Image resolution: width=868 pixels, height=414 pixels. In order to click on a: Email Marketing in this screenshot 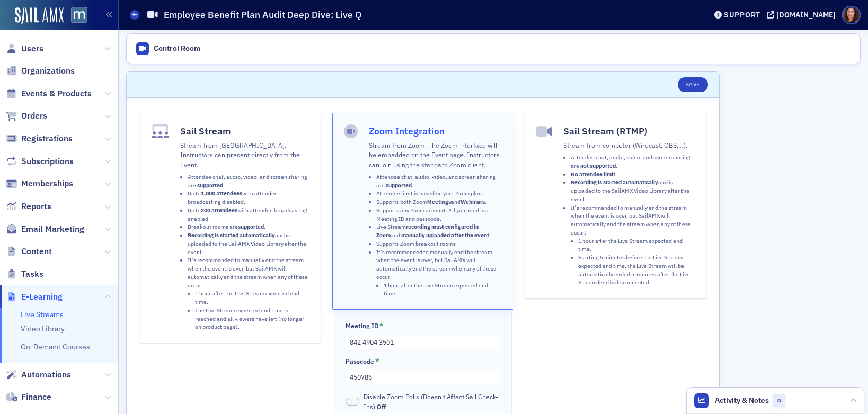, I will do `click(45, 229)`.